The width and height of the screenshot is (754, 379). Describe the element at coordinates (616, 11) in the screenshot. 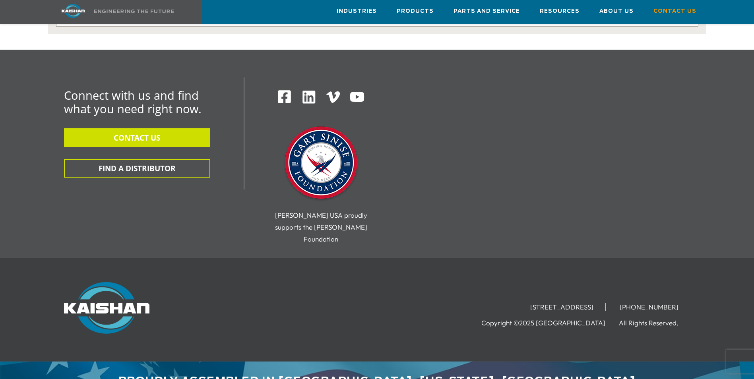

I see `span: About Us` at that location.